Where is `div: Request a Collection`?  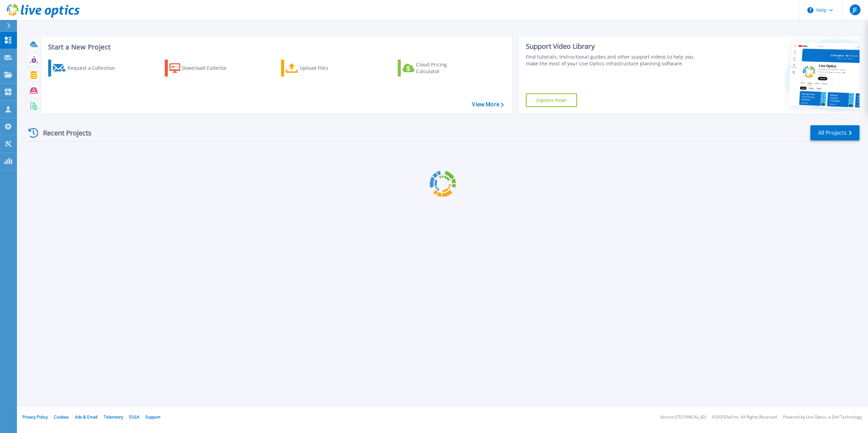 div: Request a Collection is located at coordinates (94, 68).